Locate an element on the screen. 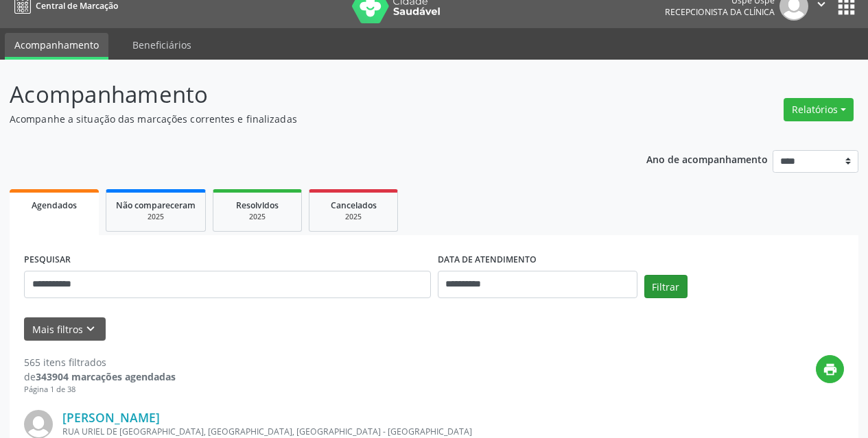 This screenshot has height=438, width=868. span: Agendados is located at coordinates (54, 205).